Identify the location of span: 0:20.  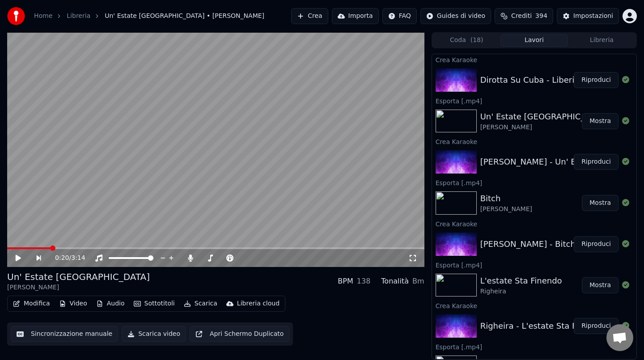
(62, 257).